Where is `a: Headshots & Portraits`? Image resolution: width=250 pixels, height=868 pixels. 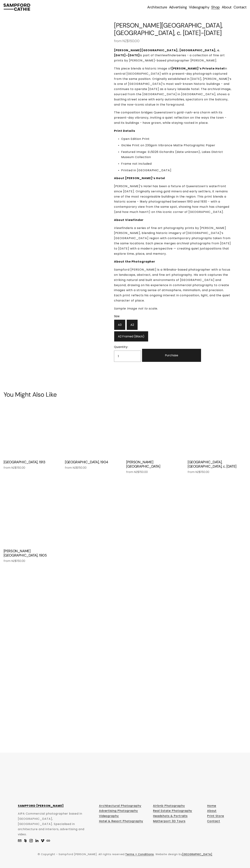 a: Headshots & Portraits is located at coordinates (171, 816).